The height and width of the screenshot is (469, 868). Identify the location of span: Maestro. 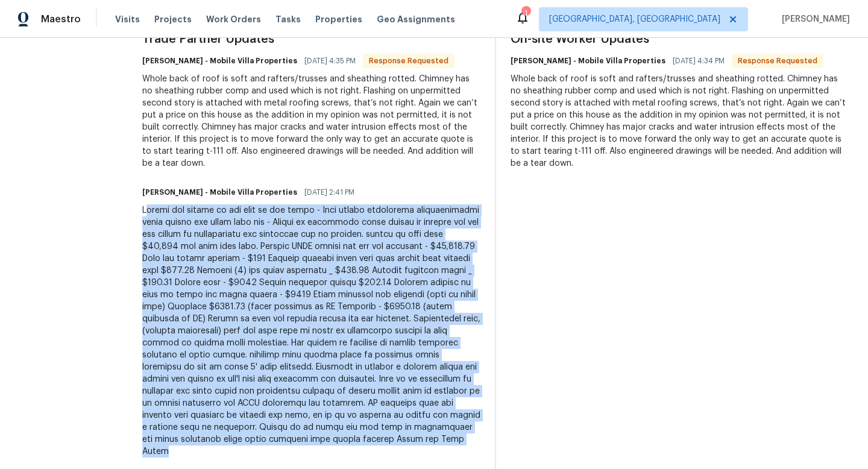
(61, 19).